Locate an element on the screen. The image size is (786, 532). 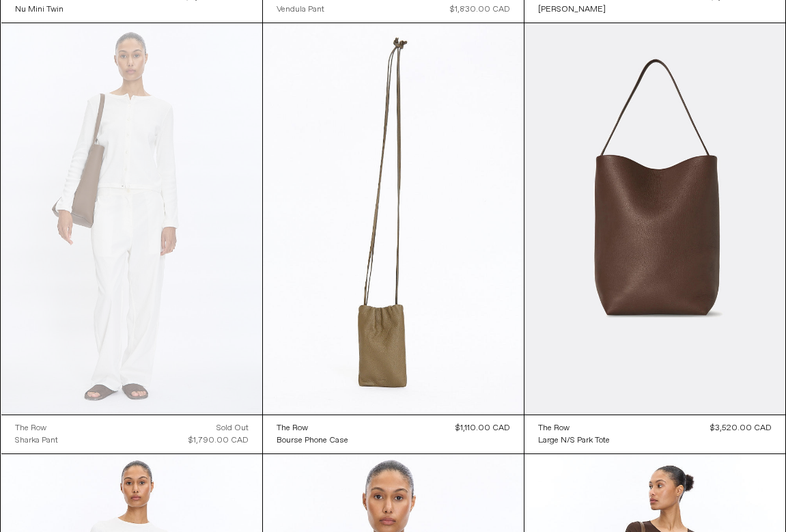
div: $1,110.00 CAD is located at coordinates (483, 428).